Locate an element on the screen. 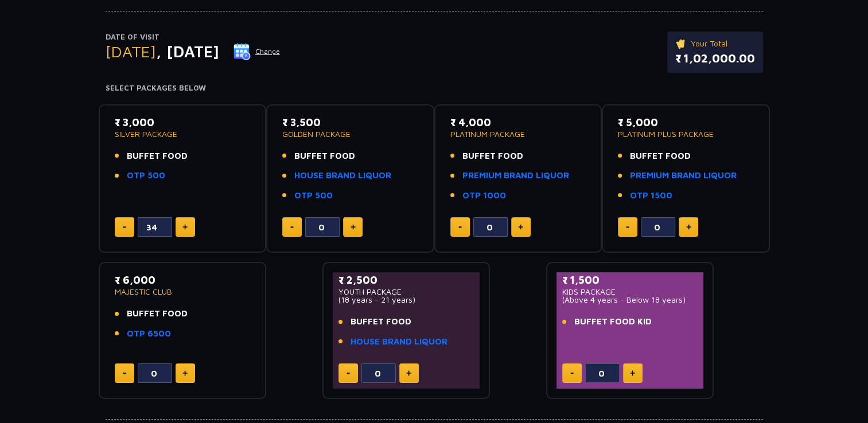 This screenshot has width=868, height=423. a: OTP 1500 is located at coordinates (651, 195).